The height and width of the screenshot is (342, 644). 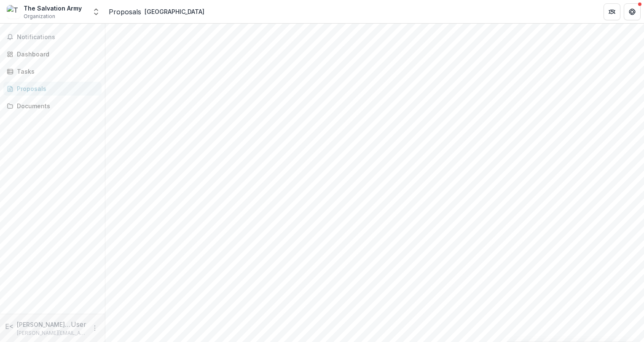 What do you see at coordinates (52, 8) in the screenshot?
I see `div: The Salvation Army` at bounding box center [52, 8].